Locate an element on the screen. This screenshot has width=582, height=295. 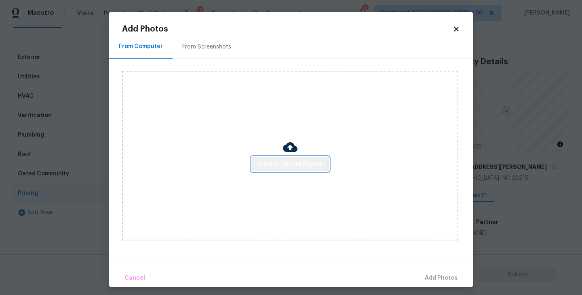
div: From Screenshots is located at coordinates (207, 47).